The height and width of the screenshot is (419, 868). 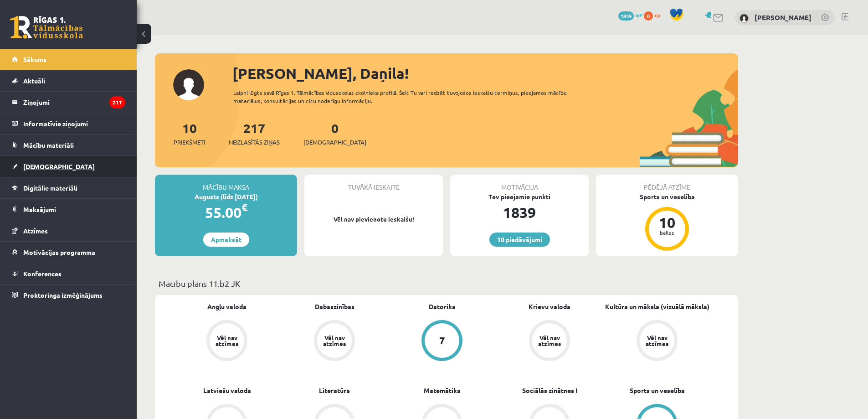 What do you see at coordinates (442, 390) in the screenshot?
I see `a: Matemātika` at bounding box center [442, 390].